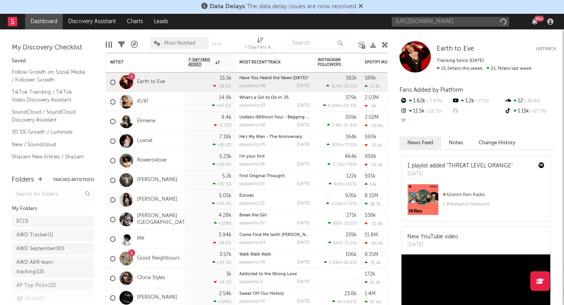 The height and width of the screenshot is (305, 564). What do you see at coordinates (337, 223) in the screenshot?
I see `span: 869` at bounding box center [337, 223].